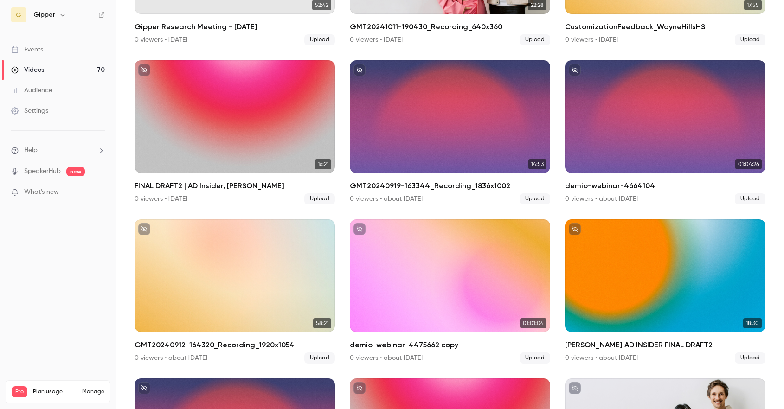 This screenshot has height=409, width=784. What do you see at coordinates (748, 164) in the screenshot?
I see `span: 01:04:26` at bounding box center [748, 164].